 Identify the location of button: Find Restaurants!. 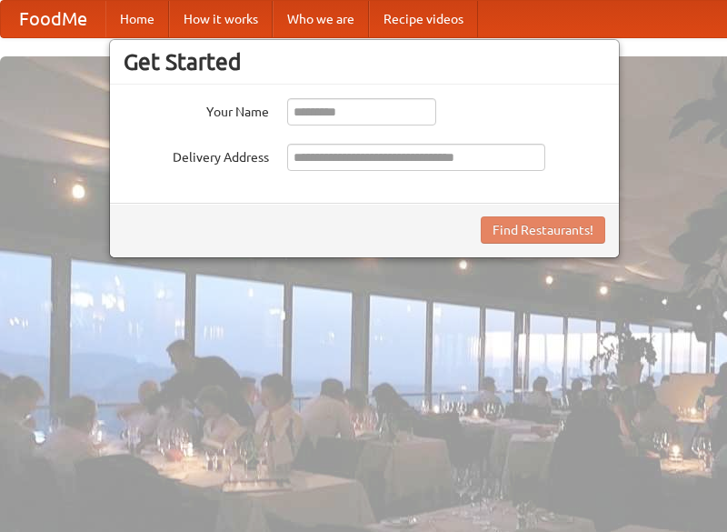
(542, 230).